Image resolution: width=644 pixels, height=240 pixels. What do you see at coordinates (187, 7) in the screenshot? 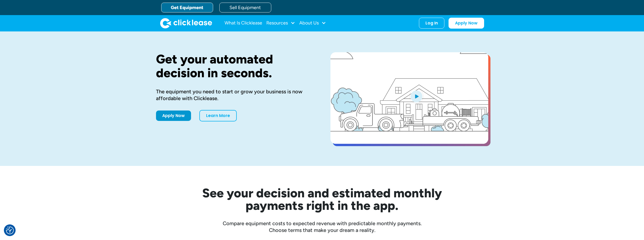
I see `a: Get Equipment` at bounding box center [187, 7].